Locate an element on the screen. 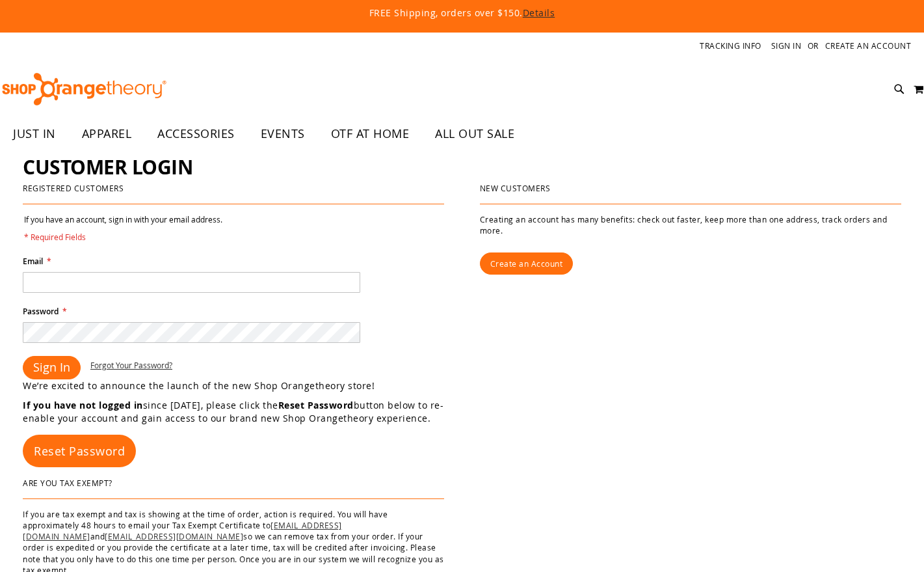 Image resolution: width=924 pixels, height=572 pixels. strong: Are You Tax Exempt? is located at coordinates (67, 483).